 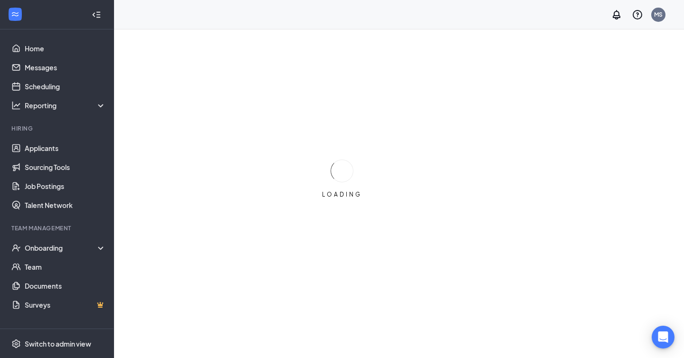 I want to click on a: Applicants, so click(x=65, y=148).